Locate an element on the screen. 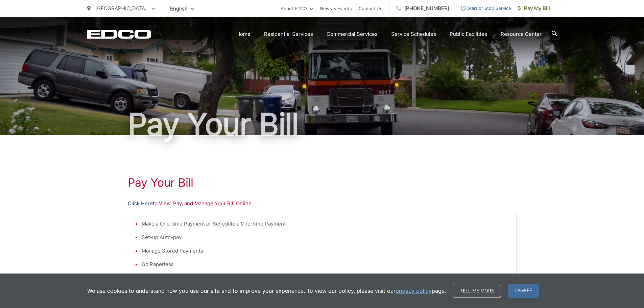 Image resolution: width=644 pixels, height=308 pixels. a: Commercial Services is located at coordinates (352, 34).